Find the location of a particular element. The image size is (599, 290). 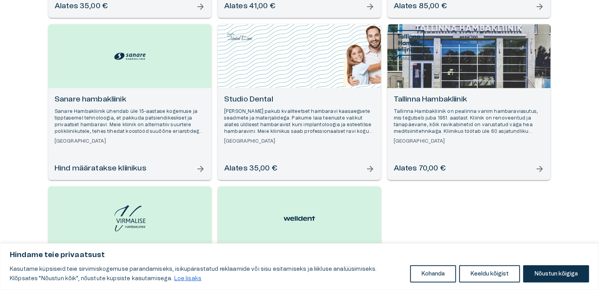

img: Virmalise hambakliinik logo is located at coordinates (130, 219).